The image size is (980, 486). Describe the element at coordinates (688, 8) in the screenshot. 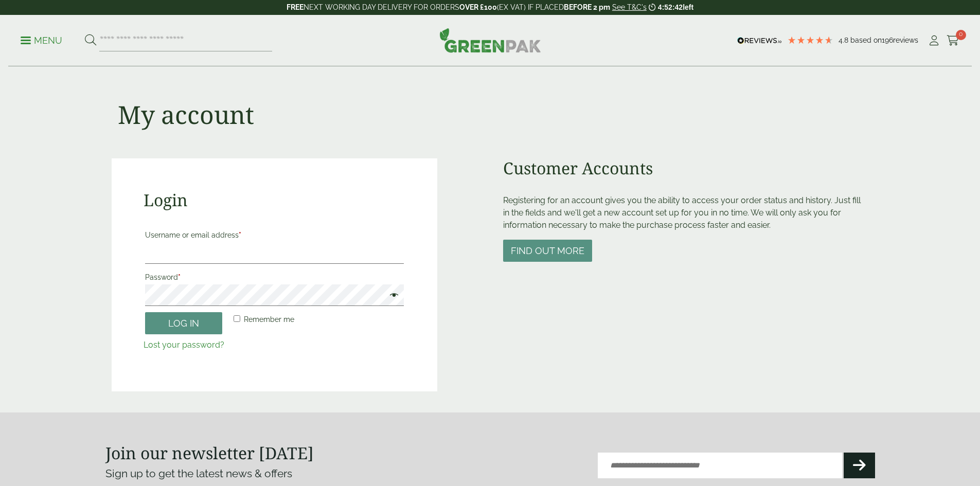

I see `span: left` at that location.